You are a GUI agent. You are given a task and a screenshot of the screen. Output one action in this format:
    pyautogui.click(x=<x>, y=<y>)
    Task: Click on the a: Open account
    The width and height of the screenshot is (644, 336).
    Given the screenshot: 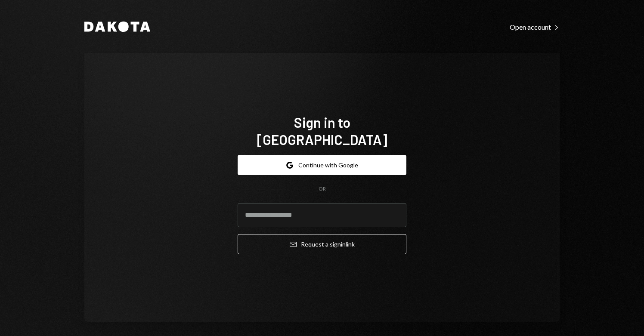 What is the action you would take?
    pyautogui.click(x=534, y=27)
    